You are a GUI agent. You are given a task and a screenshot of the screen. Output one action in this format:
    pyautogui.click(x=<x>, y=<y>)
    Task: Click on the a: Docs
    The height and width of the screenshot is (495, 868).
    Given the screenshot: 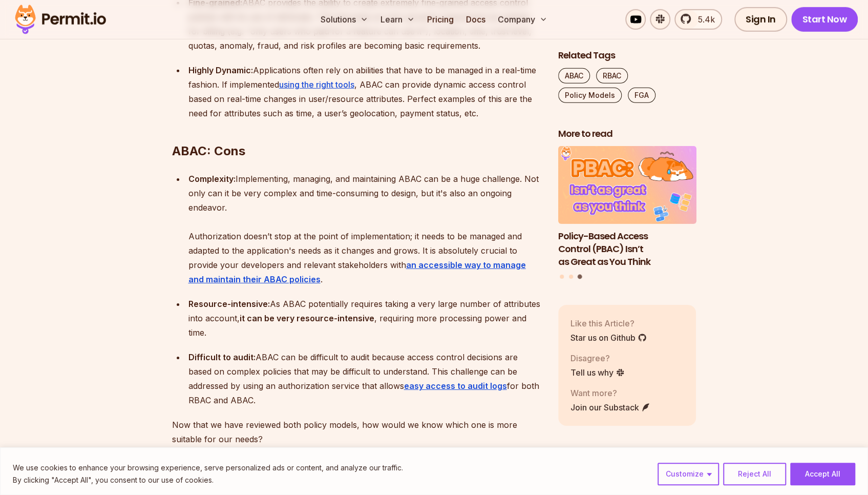 What is the action you would take?
    pyautogui.click(x=476, y=20)
    